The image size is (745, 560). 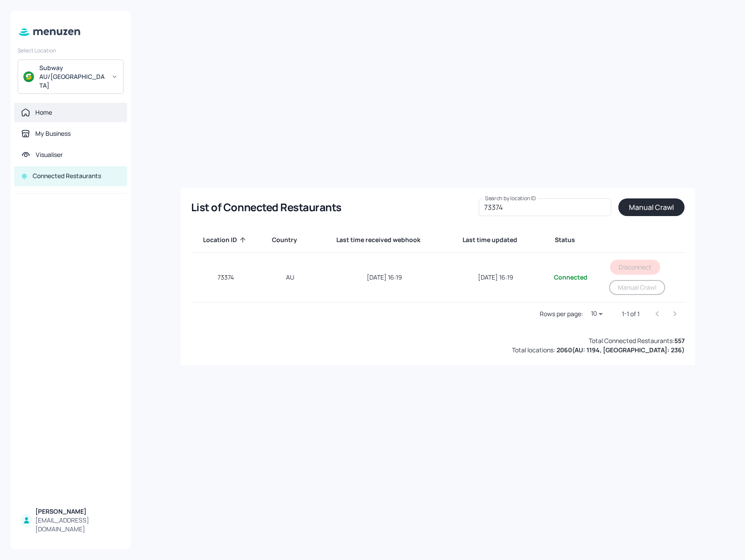 I want to click on div: 10, so click(x=597, y=313).